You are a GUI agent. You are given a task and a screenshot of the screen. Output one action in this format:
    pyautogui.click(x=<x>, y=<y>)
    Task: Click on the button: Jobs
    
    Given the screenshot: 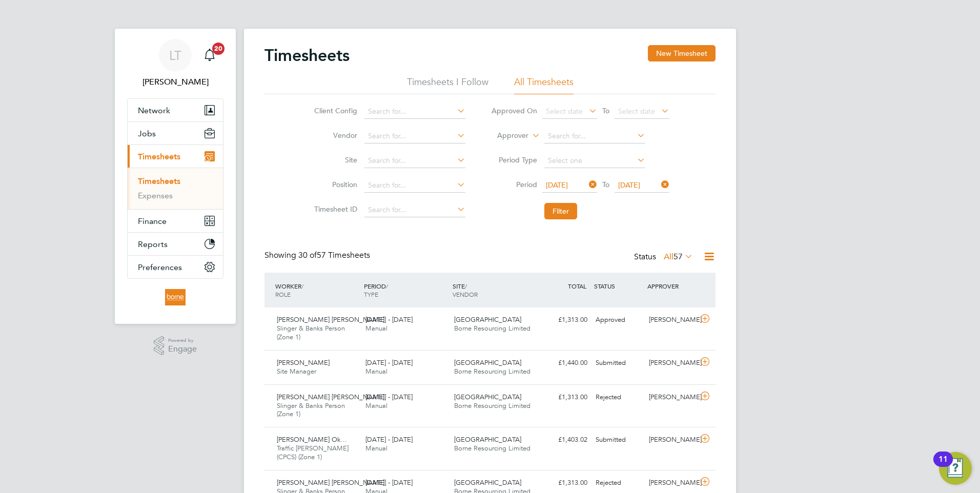 What is the action you would take?
    pyautogui.click(x=175, y=133)
    